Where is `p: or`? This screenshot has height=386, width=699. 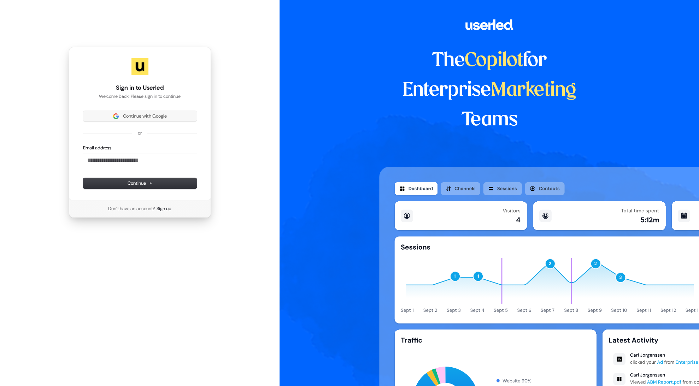
p: or is located at coordinates (140, 133).